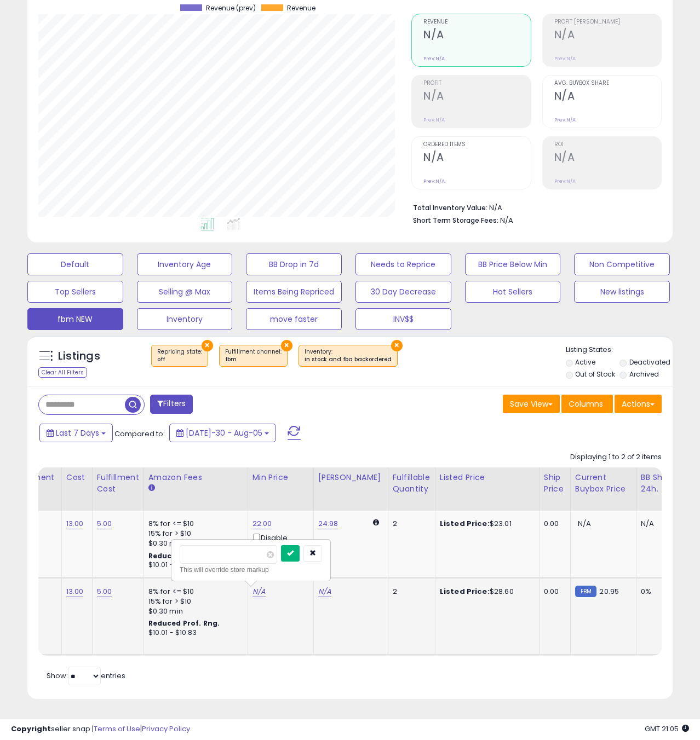 The image size is (700, 740). What do you see at coordinates (660, 484) in the screenshot?
I see `div: BB Share 24h.` at bounding box center [660, 484].